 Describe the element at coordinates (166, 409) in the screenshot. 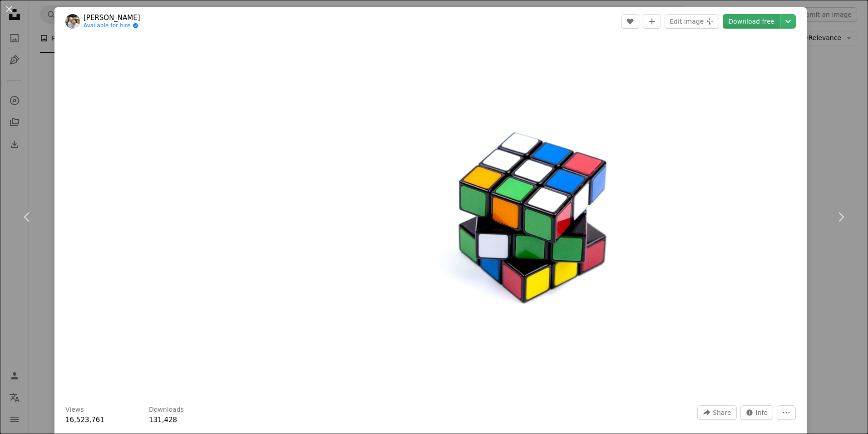

I see `h3: Downloads` at that location.